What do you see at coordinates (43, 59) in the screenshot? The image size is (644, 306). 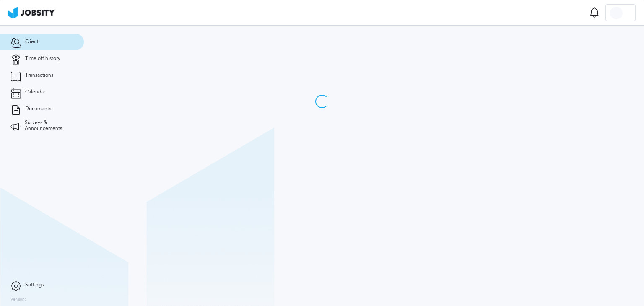 I see `span: Time off history` at bounding box center [43, 59].